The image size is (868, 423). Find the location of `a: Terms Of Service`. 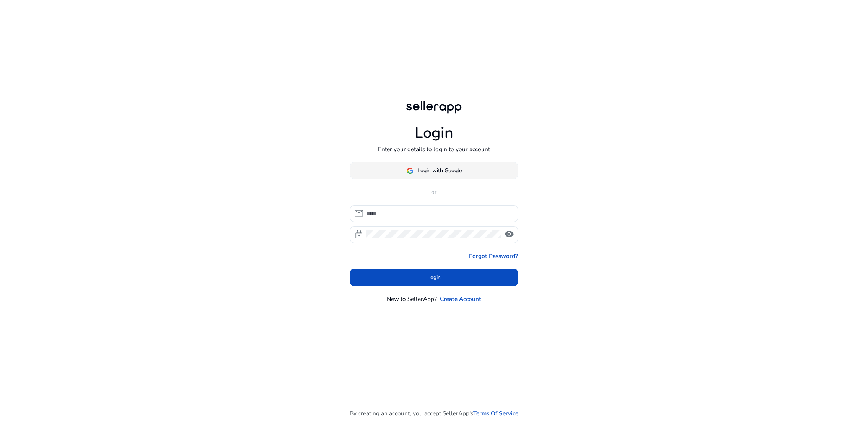

a: Terms Of Service is located at coordinates (496, 413).